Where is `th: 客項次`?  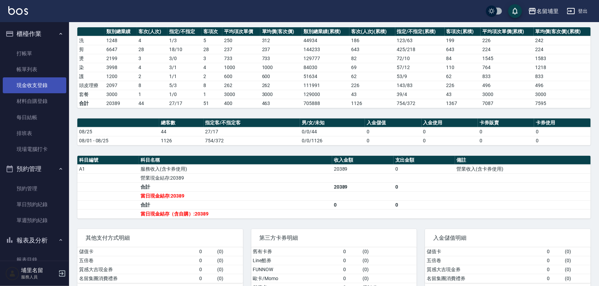 th: 客項次 is located at coordinates (212, 32).